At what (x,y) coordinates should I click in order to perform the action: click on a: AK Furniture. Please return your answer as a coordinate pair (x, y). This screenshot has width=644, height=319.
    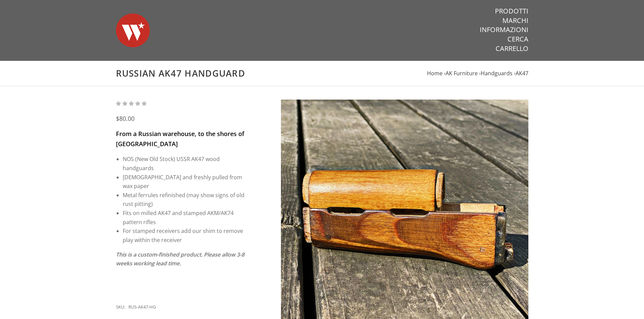
    Looking at the image, I should click on (461, 73).